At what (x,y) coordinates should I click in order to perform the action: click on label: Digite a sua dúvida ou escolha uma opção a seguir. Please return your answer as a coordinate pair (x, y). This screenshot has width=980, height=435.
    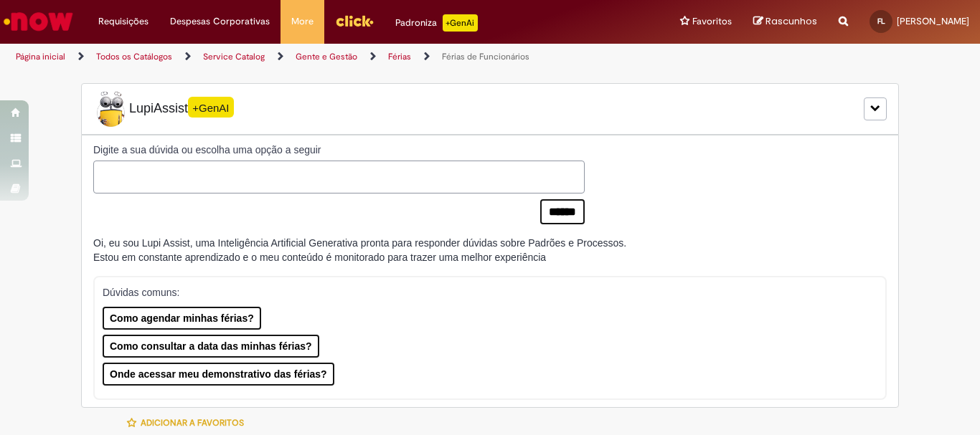
    Looking at the image, I should click on (339, 150).